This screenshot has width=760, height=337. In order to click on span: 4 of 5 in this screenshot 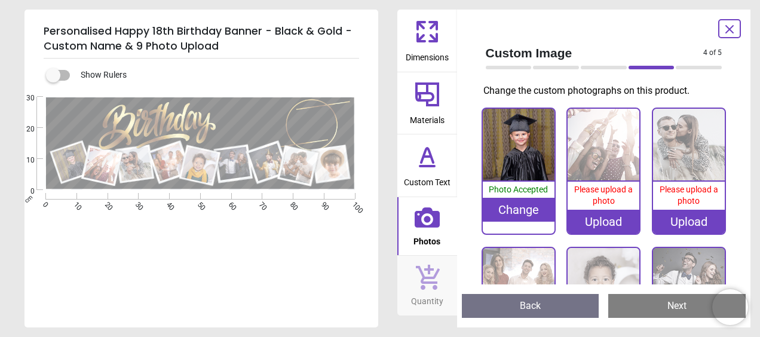, I will do `click(712, 53)`.